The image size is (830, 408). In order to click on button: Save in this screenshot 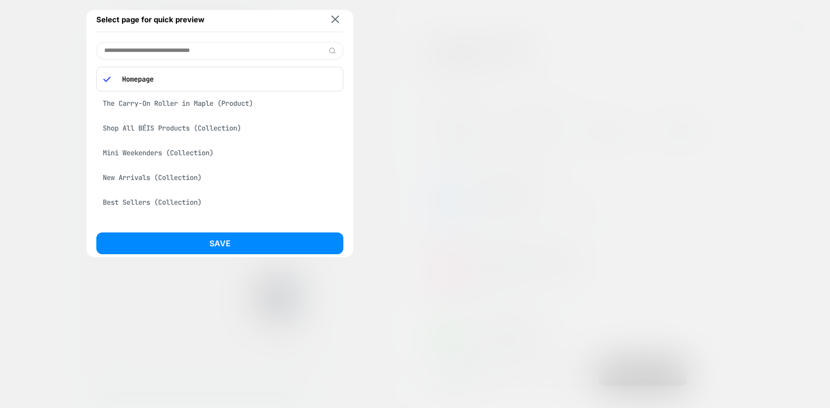, I will do `click(220, 243)`.